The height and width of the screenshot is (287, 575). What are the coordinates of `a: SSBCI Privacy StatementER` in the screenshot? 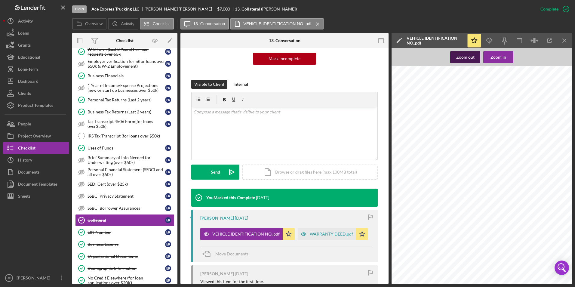 It's located at (125, 196).